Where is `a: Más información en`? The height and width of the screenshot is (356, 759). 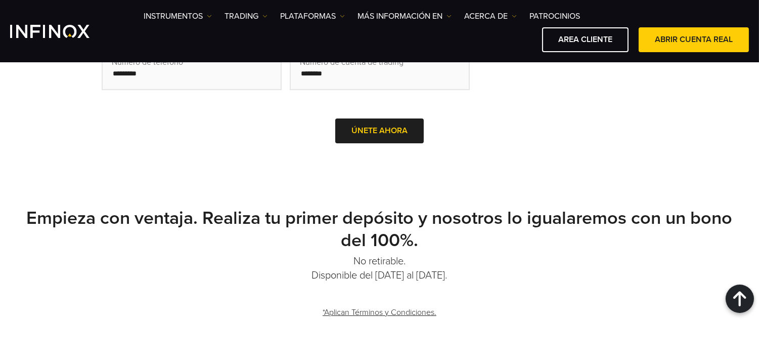 a: Más información en is located at coordinates (405, 16).